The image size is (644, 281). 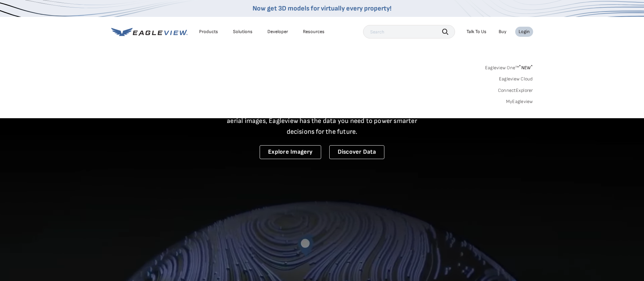 I want to click on div: Resources, so click(x=314, y=32).